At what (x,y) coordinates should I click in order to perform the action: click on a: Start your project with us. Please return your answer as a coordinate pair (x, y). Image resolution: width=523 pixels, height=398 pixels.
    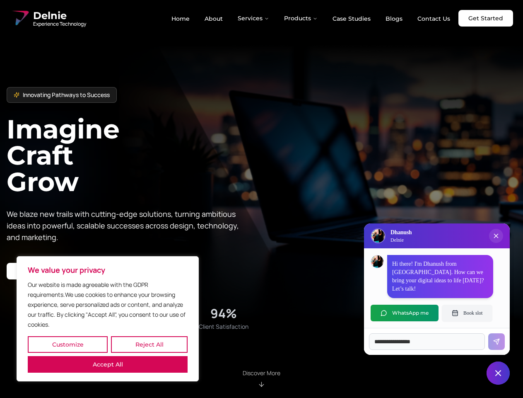
    Looking at the image, I should click on (54, 271).